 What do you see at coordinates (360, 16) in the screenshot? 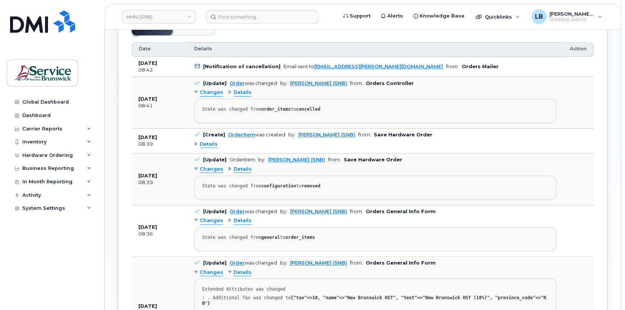
I see `span: Support` at bounding box center [360, 16].